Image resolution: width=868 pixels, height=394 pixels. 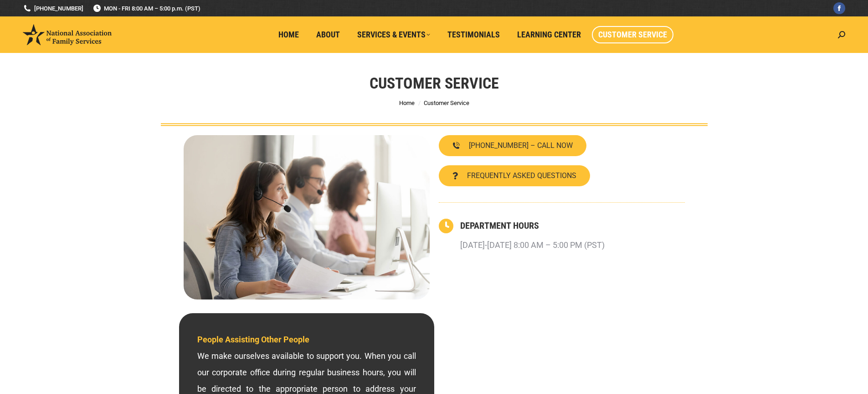 What do you see at coordinates (254, 339) in the screenshot?
I see `span: People Assisting Other People` at bounding box center [254, 339].